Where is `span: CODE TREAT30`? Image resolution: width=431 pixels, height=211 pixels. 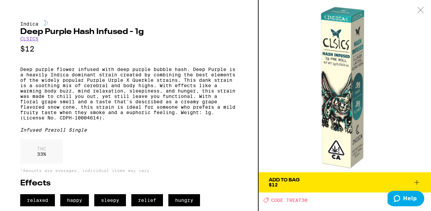
span: CODE TREAT30 is located at coordinates (289, 200).